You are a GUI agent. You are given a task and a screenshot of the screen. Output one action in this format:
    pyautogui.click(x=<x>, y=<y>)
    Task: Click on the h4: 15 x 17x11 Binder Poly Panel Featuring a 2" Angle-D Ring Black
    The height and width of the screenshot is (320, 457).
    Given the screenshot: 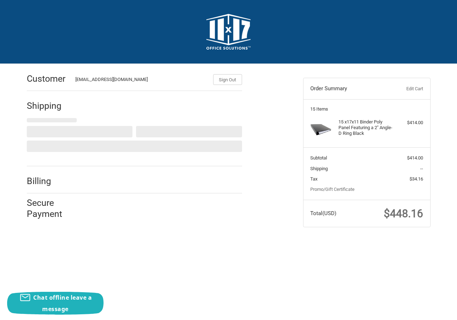 What is the action you would take?
    pyautogui.click(x=366, y=128)
    